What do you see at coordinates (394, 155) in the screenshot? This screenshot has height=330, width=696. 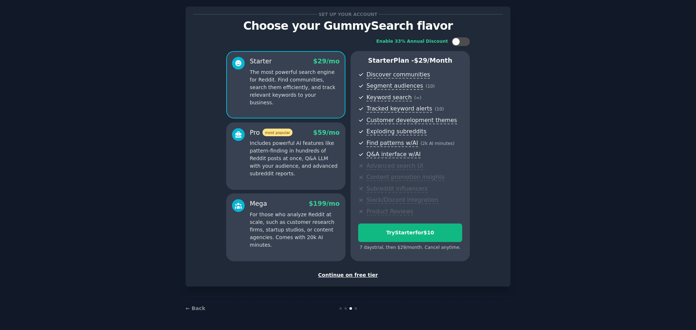 I see `span: Q&A interface w/AI` at bounding box center [394, 155].